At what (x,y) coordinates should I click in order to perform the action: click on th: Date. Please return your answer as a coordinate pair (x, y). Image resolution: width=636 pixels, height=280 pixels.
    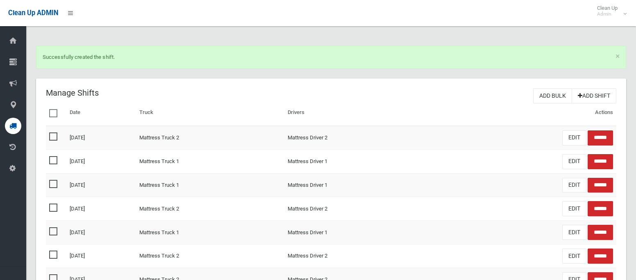
    Looking at the image, I should click on (101, 115).